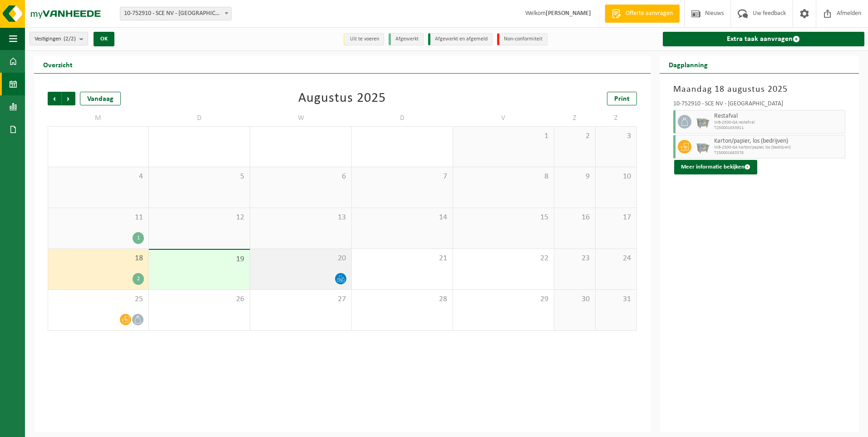 This screenshot has height=437, width=868. Describe the element at coordinates (616, 299) in the screenshot. I see `span: 31` at that location.